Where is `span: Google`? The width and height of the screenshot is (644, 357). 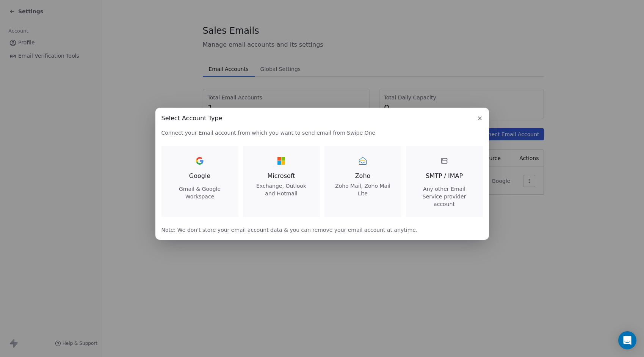
span: Google is located at coordinates (200, 176).